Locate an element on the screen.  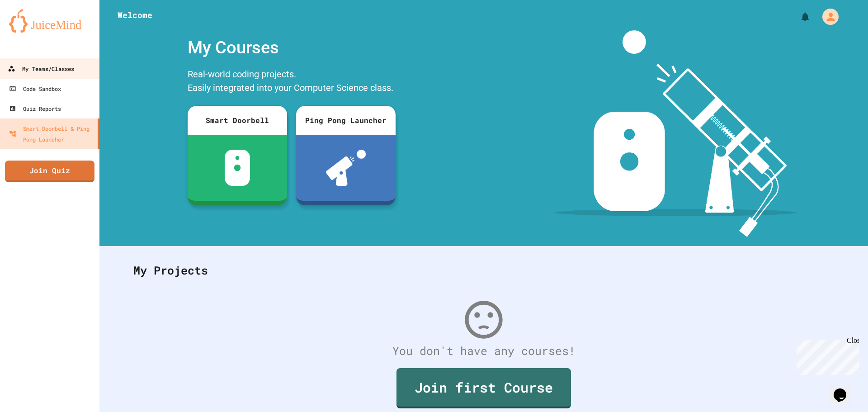
div: My Projects is located at coordinates (484, 271).